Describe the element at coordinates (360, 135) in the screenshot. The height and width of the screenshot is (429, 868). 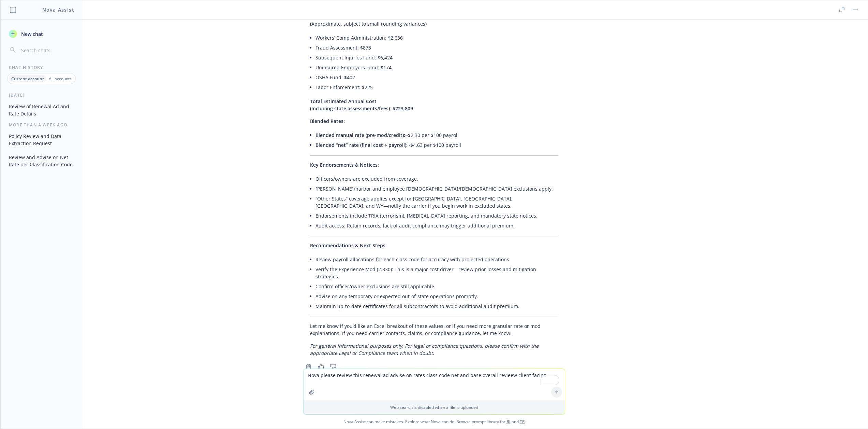
I see `span: Blended manual rate (pre-mod/credit):` at that location.